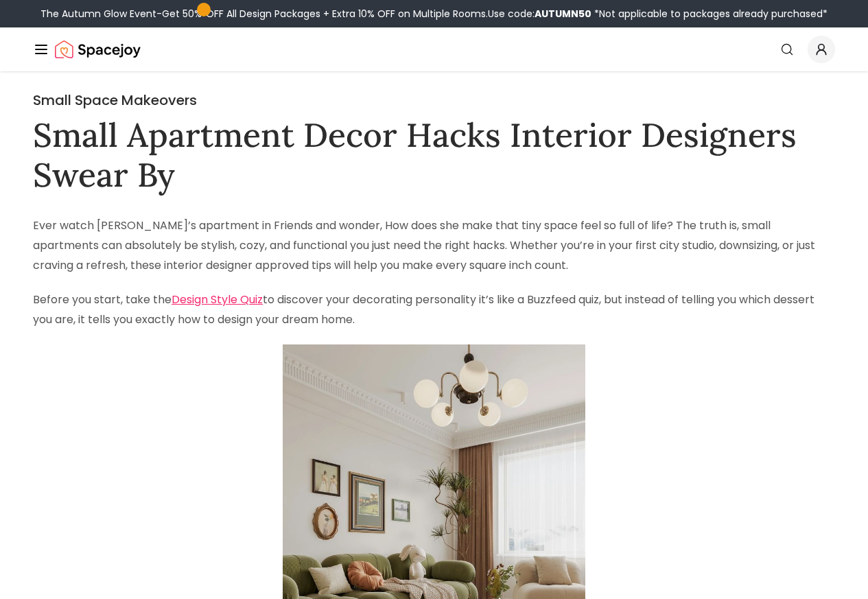 This screenshot has height=599, width=868. Describe the element at coordinates (434, 13) in the screenshot. I see `div: The Autumn Glow Event-Get 50% OFF All Design Packages + Extra 10% OFF on Multiple Rooms.` at that location.